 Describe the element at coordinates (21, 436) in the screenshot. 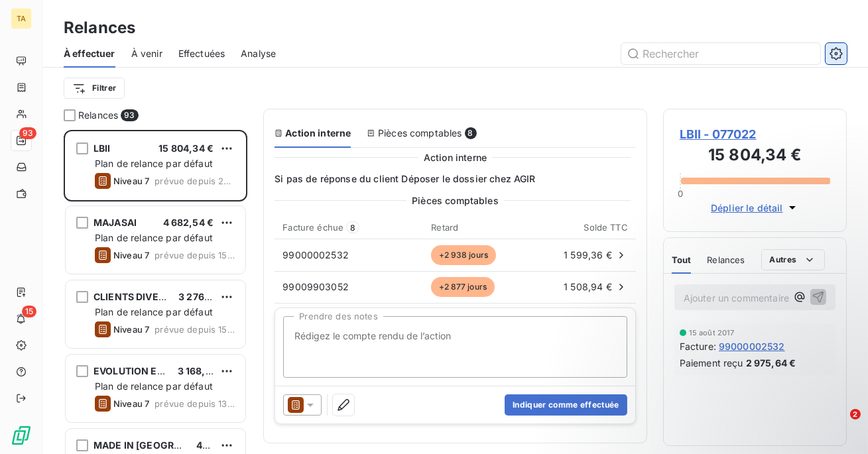

I see `img: Logo LeanPay` at that location.